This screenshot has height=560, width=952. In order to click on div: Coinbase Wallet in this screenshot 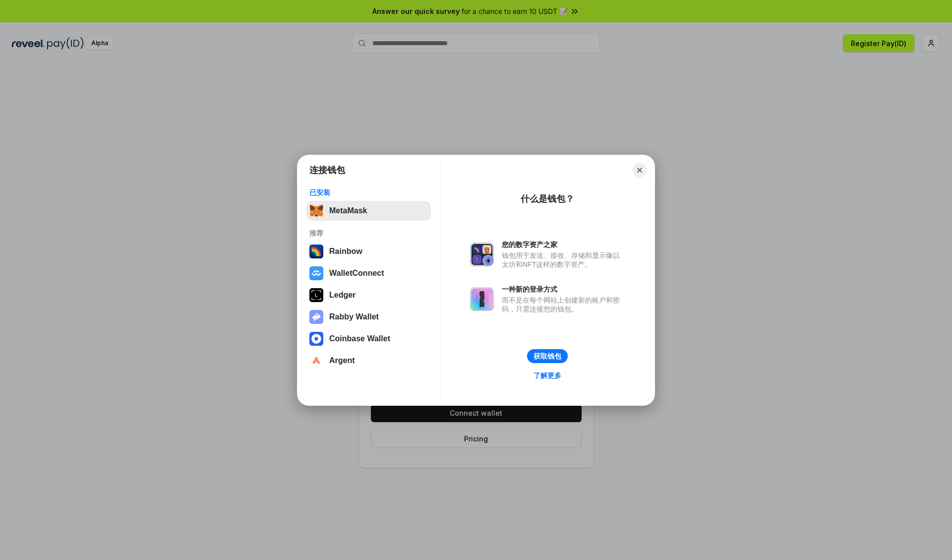, I will do `click(359, 339)`.